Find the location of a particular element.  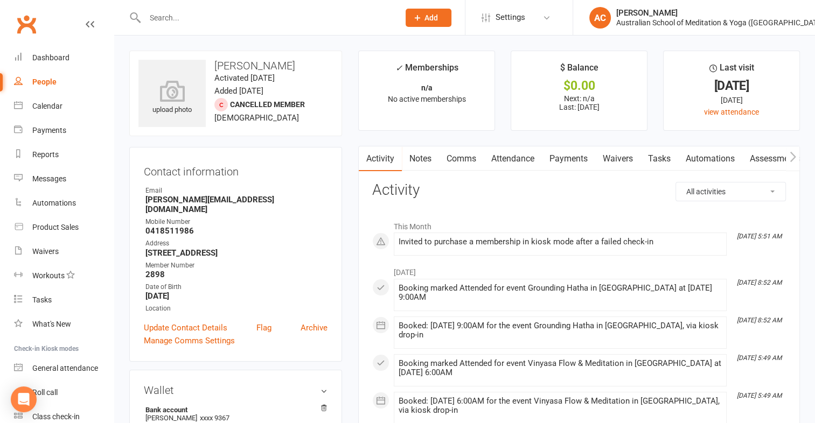

strong: Bank account is located at coordinates (234, 410).